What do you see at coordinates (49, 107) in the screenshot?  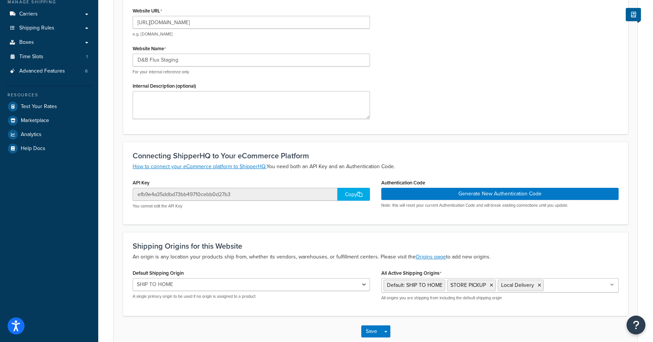 I see `li: Test Your Rates` at bounding box center [49, 107].